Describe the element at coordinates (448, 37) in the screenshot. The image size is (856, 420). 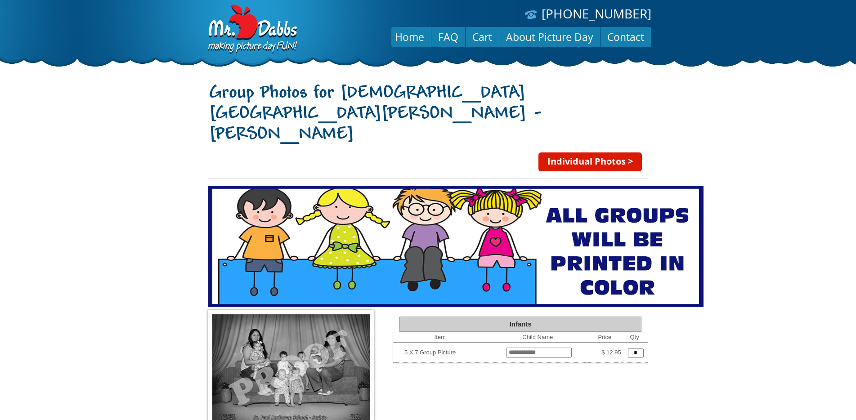
I see `a: FAQ` at that location.